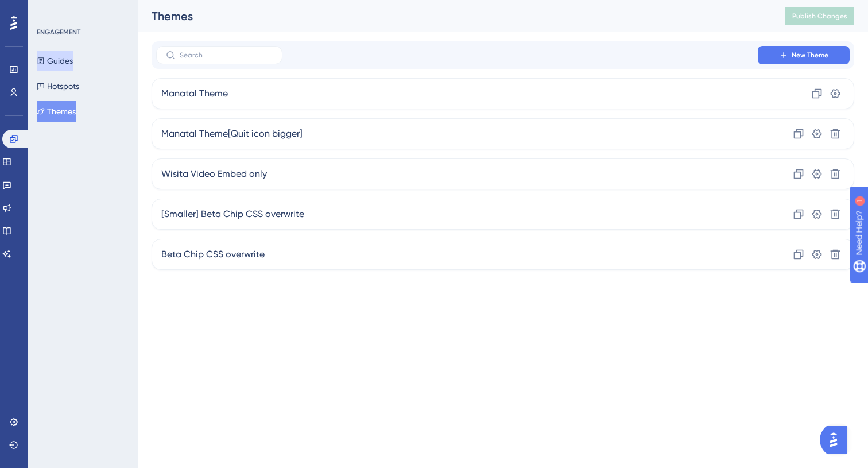 The width and height of the screenshot is (868, 468). Describe the element at coordinates (232, 214) in the screenshot. I see `span: [Smaller] Beta Chip CSS overwrite` at that location.